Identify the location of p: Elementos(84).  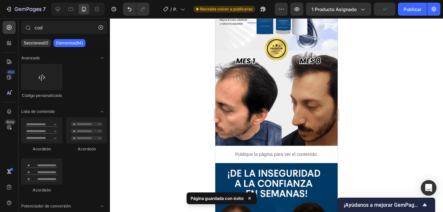
(69, 43).